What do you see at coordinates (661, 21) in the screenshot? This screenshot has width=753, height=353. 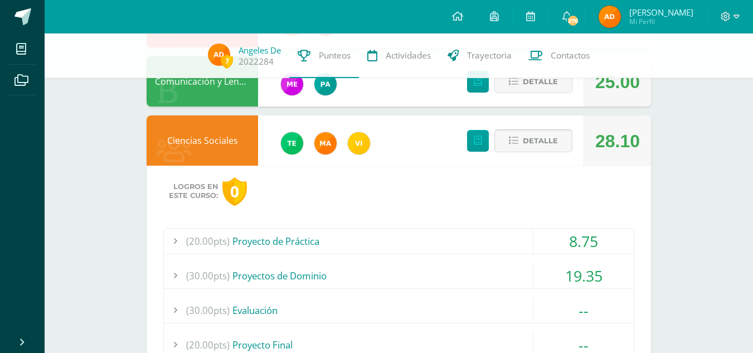 I see `span: Mi Perfil` at bounding box center [661, 21].